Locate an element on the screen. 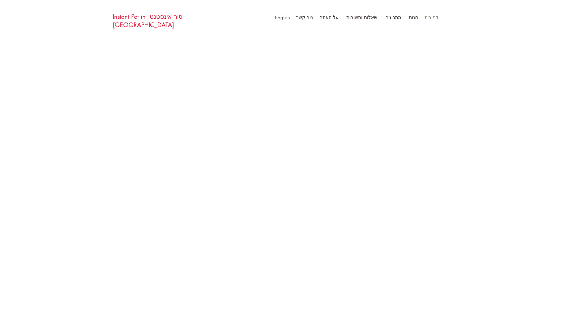 This screenshot has height=321, width=580. a: מתכונים is located at coordinates (393, 17).